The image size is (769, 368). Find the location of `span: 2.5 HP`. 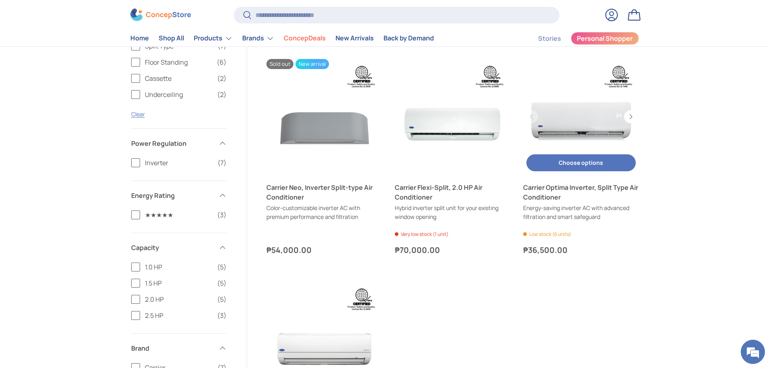

span: 2.5 HP is located at coordinates (178, 315).